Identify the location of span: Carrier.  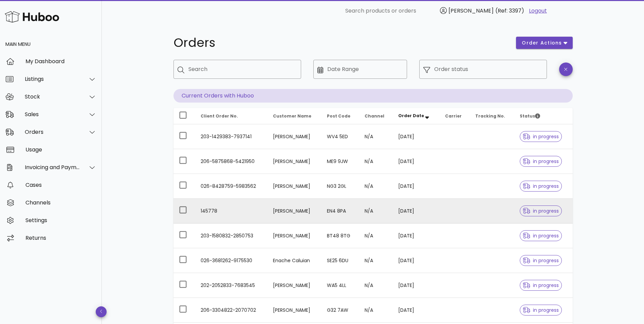
(454, 116).